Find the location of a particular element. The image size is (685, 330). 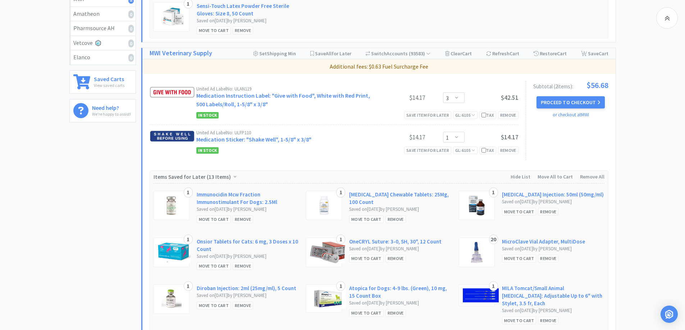

img: 077a1c0ae645428e9485c90d8aa872ee_18303.png is located at coordinates (477, 253).